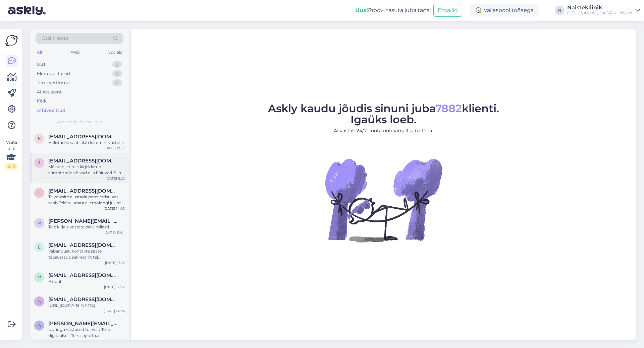 The image size is (644, 348). What do you see at coordinates (39, 52) in the screenshot?
I see `div: All` at bounding box center [39, 52].